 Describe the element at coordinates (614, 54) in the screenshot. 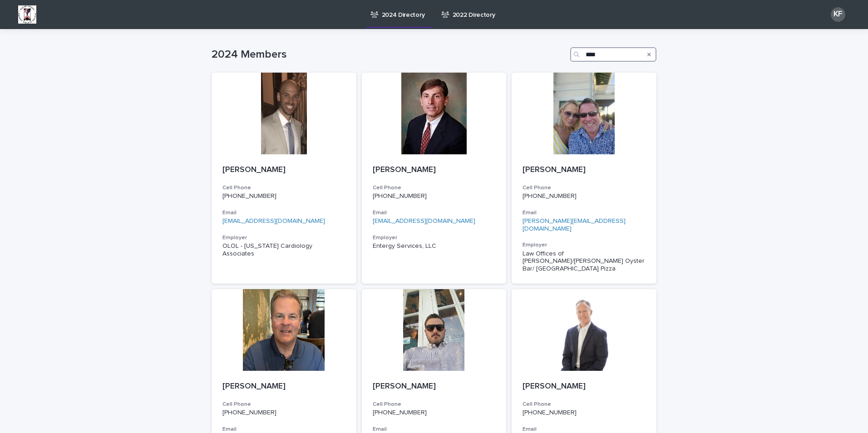

I see `div: Search` at that location.